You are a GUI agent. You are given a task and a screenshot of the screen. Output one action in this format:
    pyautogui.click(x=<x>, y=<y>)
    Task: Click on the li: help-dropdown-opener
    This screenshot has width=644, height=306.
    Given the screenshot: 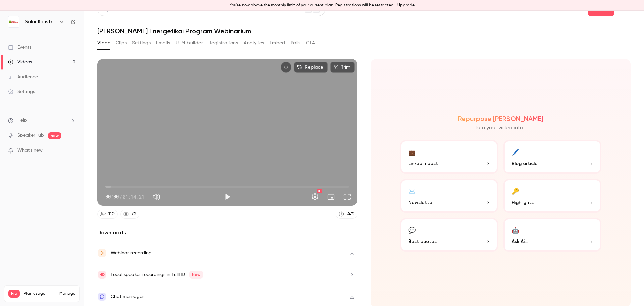 What is the action you would take?
    pyautogui.click(x=42, y=120)
    